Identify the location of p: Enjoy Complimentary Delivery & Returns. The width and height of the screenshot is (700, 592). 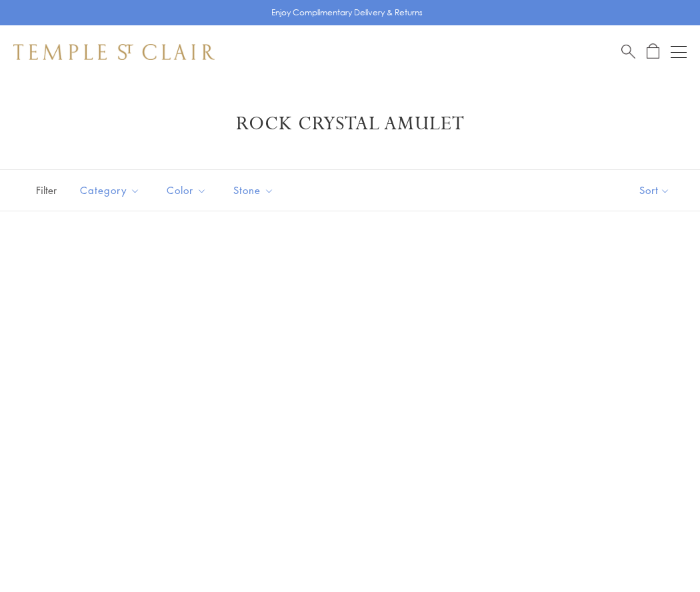
(347, 13).